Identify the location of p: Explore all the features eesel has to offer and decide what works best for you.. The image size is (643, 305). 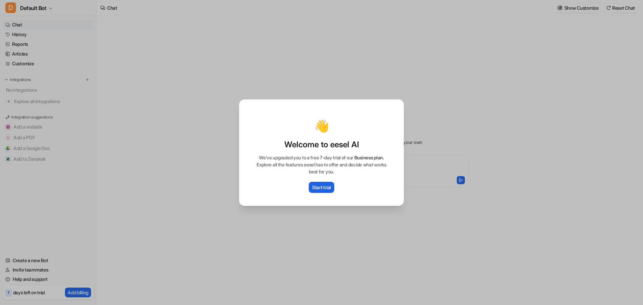
(321, 168).